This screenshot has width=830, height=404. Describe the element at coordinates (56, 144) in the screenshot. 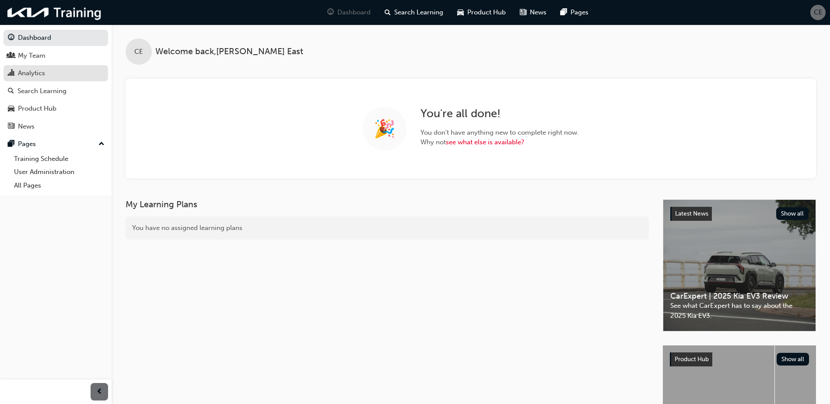

I see `button: Pages` at that location.